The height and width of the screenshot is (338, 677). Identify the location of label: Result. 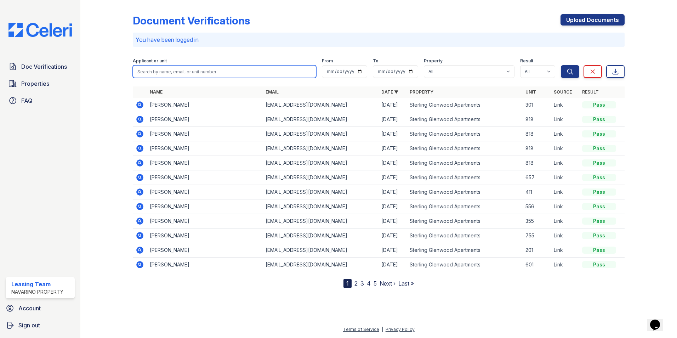
(526, 61).